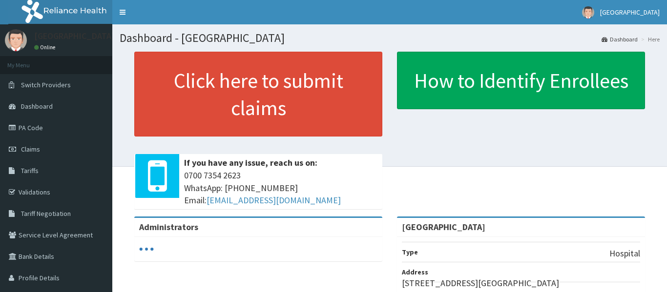 The image size is (667, 292). What do you see at coordinates (624, 254) in the screenshot?
I see `p: Hospital` at bounding box center [624, 254].